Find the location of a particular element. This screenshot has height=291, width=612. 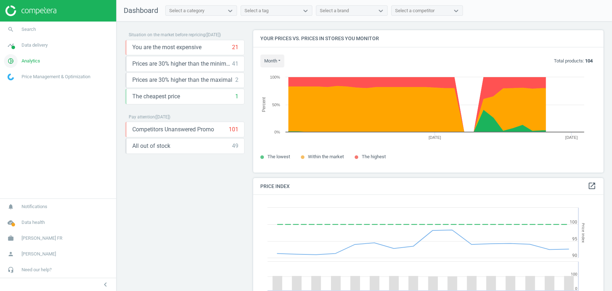

text: 0% is located at coordinates (277, 132).